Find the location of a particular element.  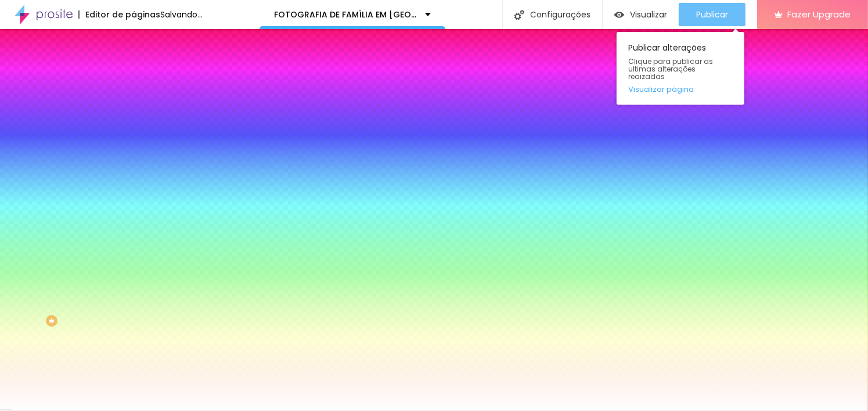

div: Editor de páginas is located at coordinates (119, 14).